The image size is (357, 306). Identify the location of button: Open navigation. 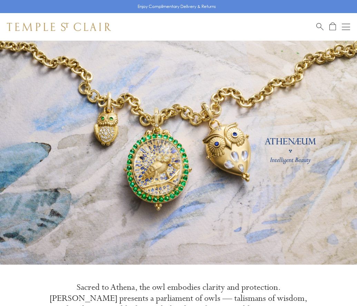
(346, 27).